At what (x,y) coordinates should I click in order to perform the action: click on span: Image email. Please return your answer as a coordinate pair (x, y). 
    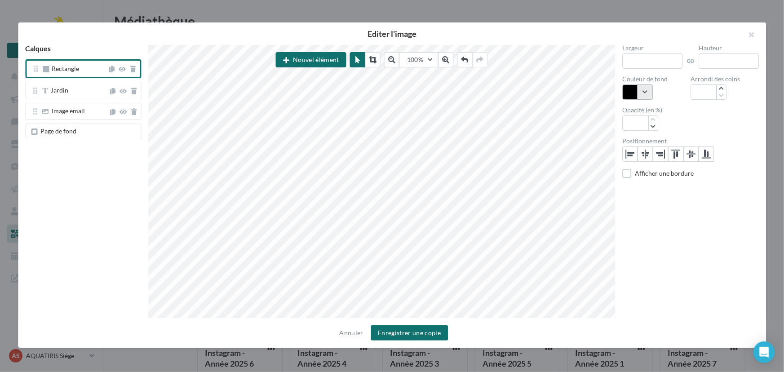
    Looking at the image, I should click on (68, 111).